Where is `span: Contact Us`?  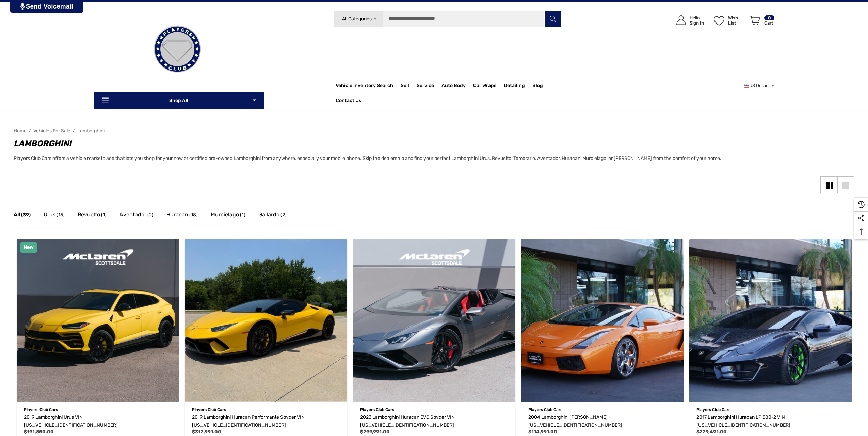
span: Contact Us is located at coordinates (349, 101).